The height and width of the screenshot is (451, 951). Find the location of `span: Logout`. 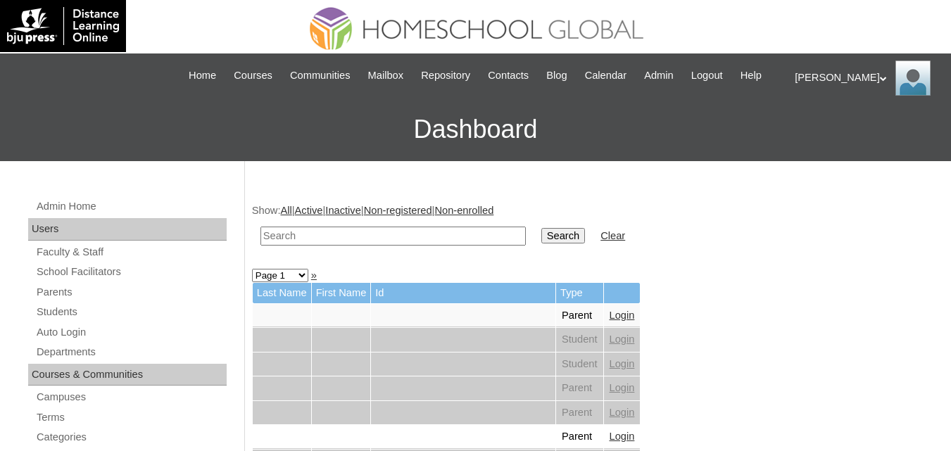

span: Logout is located at coordinates (707, 75).